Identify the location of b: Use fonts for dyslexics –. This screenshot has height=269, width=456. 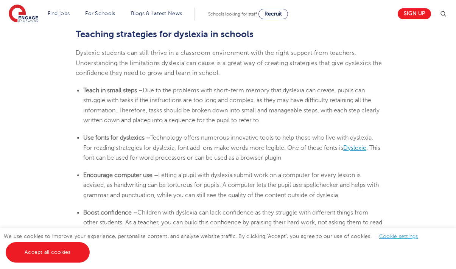
(117, 138).